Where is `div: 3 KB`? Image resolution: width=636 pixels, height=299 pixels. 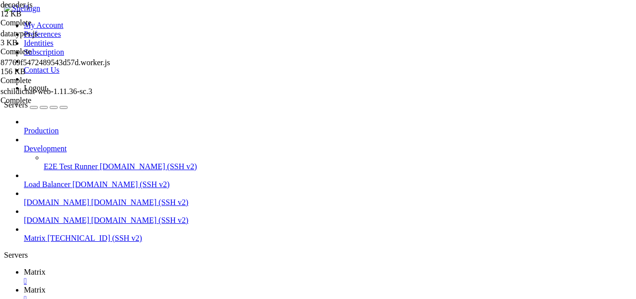 div: 3 KB is located at coordinates (50, 43).